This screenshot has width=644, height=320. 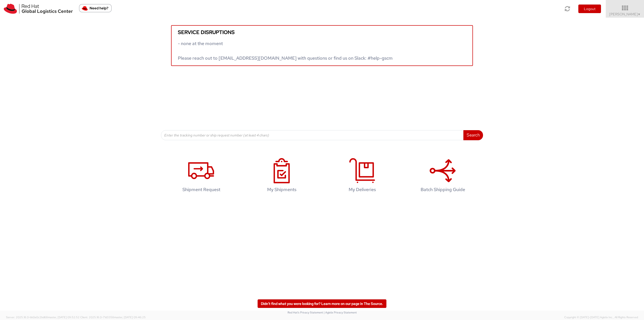 I want to click on h4: My Shipments, so click(x=282, y=190).